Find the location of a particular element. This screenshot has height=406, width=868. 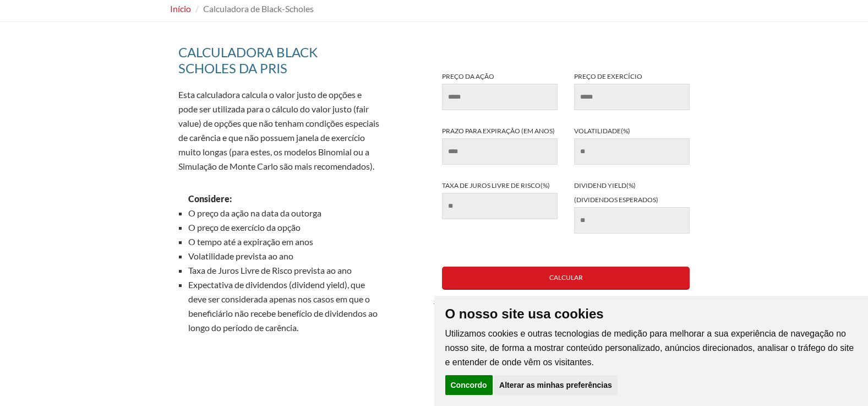

li: O preço da ação na data da outorga is located at coordinates (286, 214).